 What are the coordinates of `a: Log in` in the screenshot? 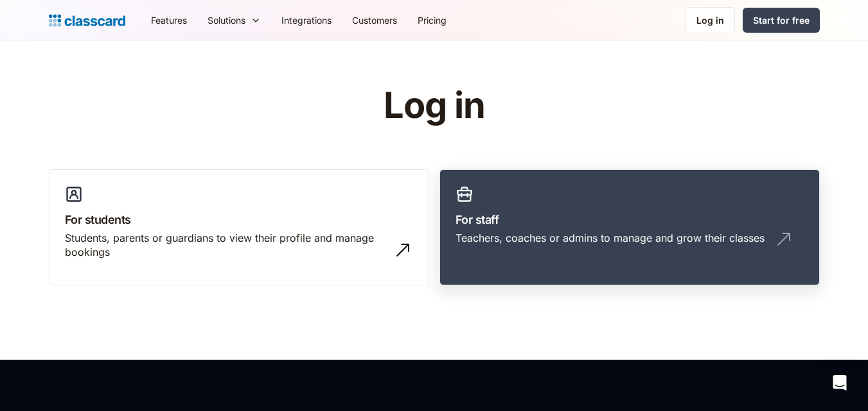 It's located at (710, 20).